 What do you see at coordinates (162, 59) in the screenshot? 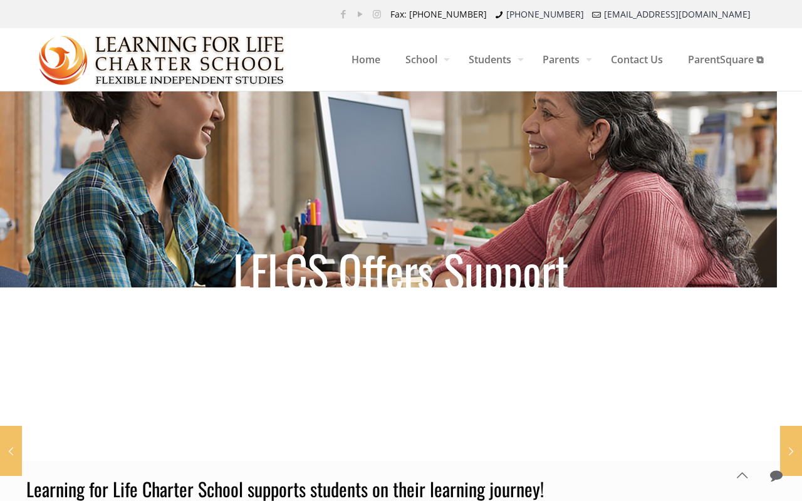
I see `a: Learning for Life Charter School` at bounding box center [162, 59].